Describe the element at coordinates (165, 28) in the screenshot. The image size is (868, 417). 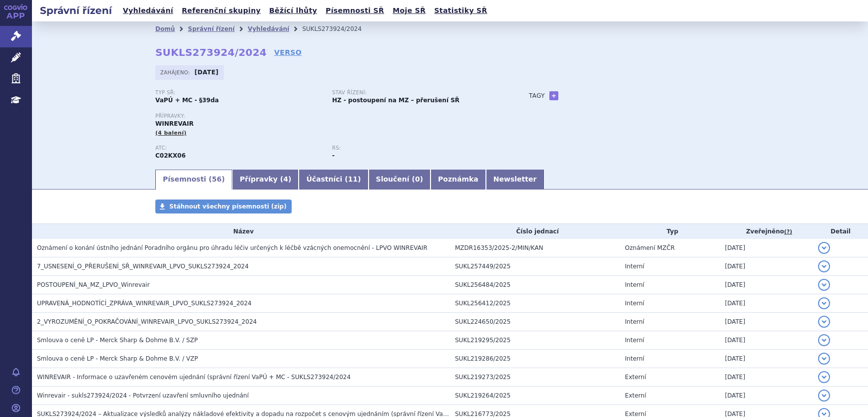
I see `a: Domů` at that location.